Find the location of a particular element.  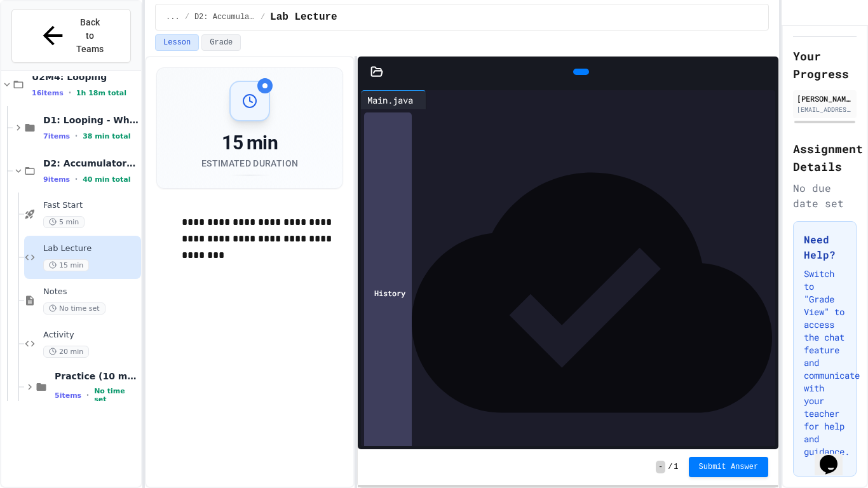

span: 1h 18m total is located at coordinates (101, 92).